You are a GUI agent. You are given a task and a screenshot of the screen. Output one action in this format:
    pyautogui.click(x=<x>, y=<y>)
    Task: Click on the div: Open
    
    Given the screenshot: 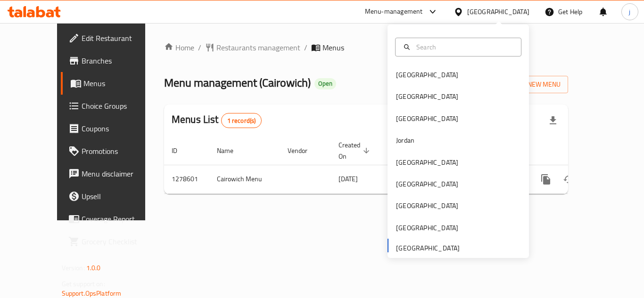 What is the action you would take?
    pyautogui.click(x=325, y=84)
    